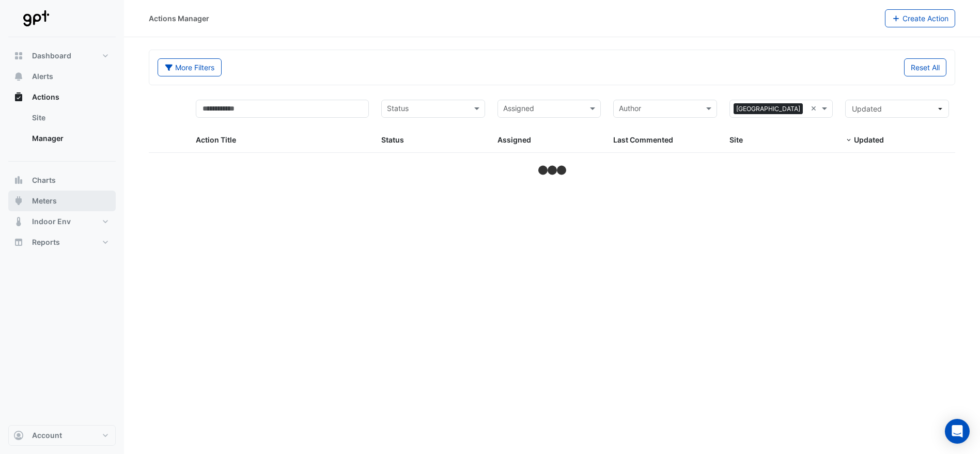  I want to click on span: Actions, so click(46, 97).